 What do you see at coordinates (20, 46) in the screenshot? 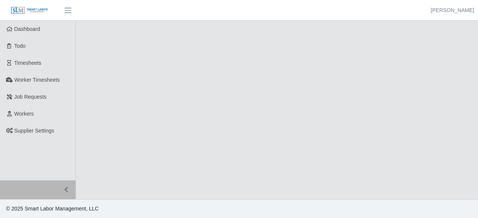
I see `span: Todo` at bounding box center [20, 46].